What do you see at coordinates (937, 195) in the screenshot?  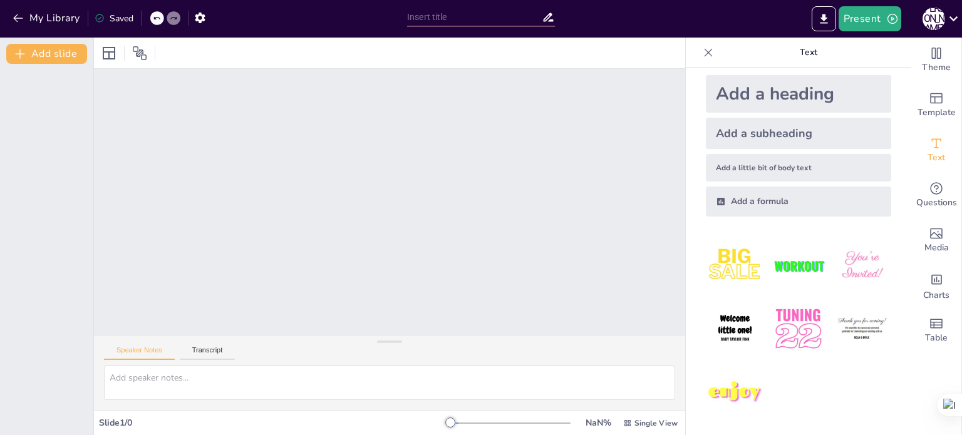 I see `div: Get real-time input from your audience` at bounding box center [937, 195].